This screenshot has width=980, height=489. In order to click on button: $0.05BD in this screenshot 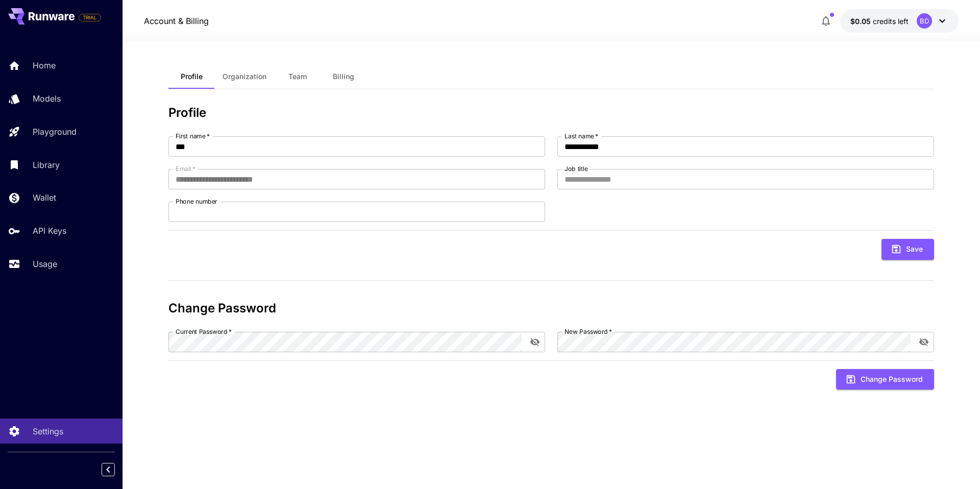, I will do `click(899, 21)`.